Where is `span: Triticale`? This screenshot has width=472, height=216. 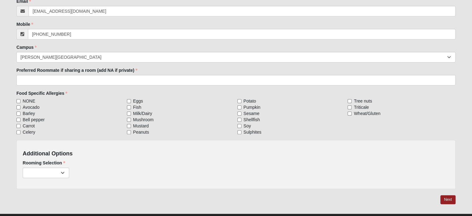 span: Triticale is located at coordinates (361, 107).